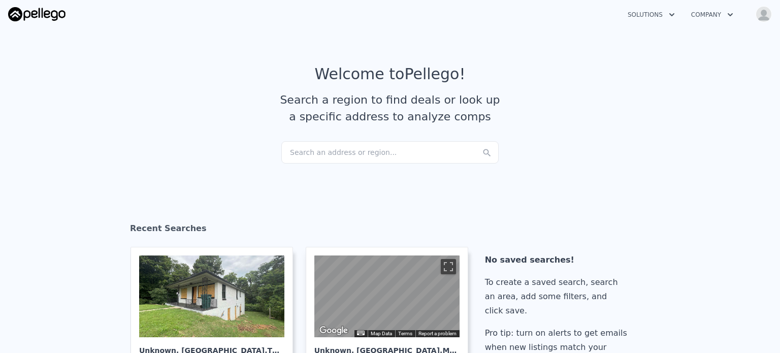 The width and height of the screenshot is (780, 353). Describe the element at coordinates (390, 74) in the screenshot. I see `div: Welcome to Pellego !` at that location.